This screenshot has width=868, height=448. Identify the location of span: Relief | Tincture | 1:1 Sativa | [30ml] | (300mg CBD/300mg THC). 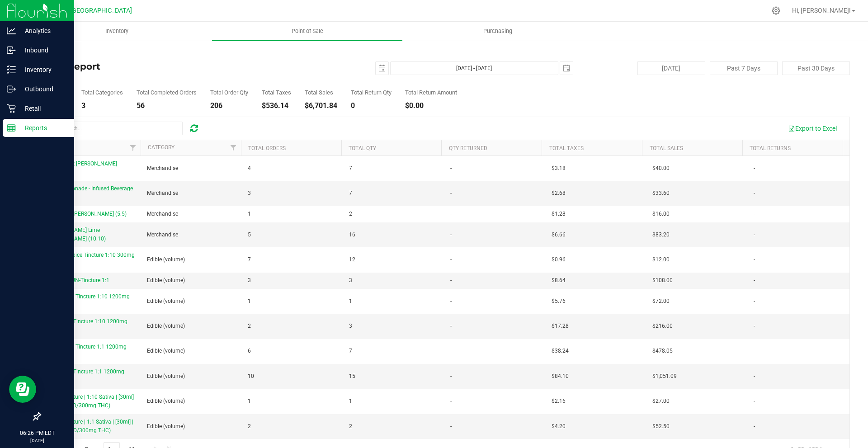
(89, 426).